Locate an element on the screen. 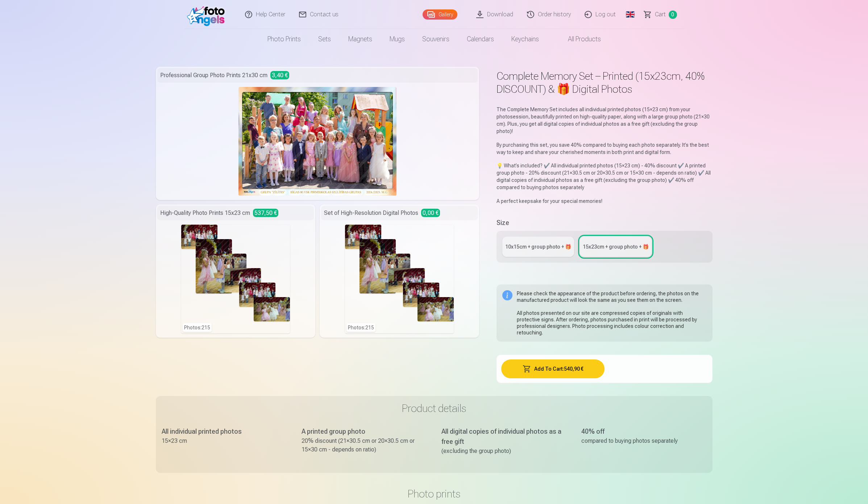 The image size is (868, 504). a: Magnets is located at coordinates (361, 39).